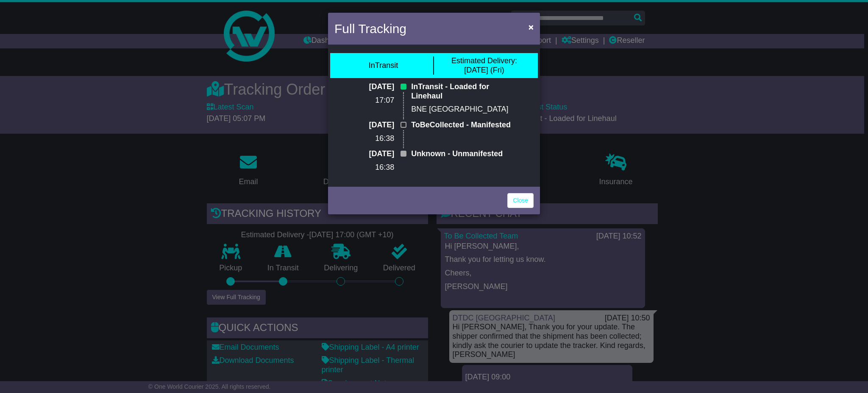 Image resolution: width=868 pixels, height=393 pixels. I want to click on p: InTransit - Loaded for Linehaul, so click(461, 91).